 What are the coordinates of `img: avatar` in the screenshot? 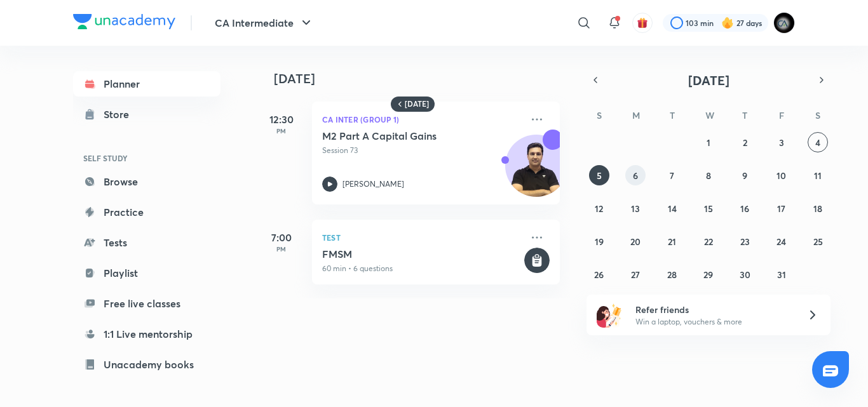 It's located at (643, 23).